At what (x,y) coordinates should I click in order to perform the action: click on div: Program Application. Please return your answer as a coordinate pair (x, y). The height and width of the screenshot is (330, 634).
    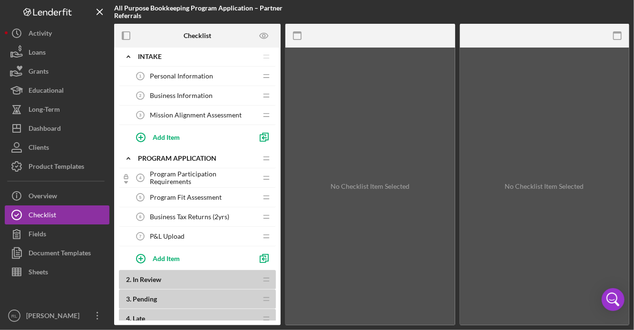
    Looking at the image, I should click on (197, 158).